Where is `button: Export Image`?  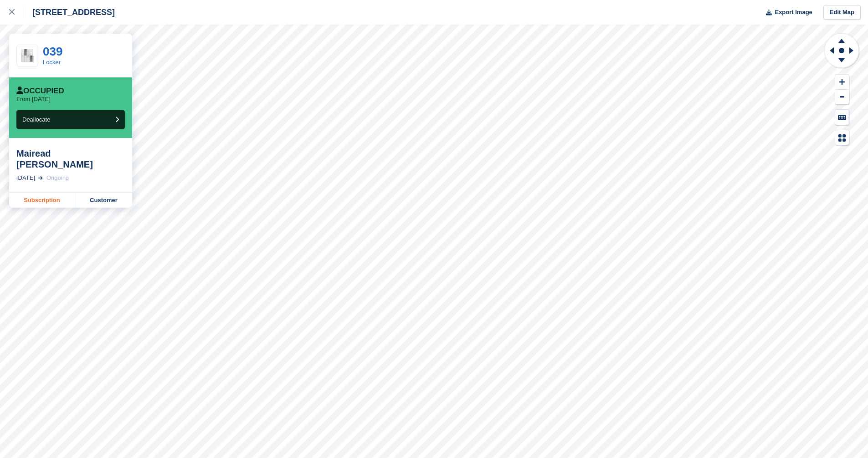 button: Export Image is located at coordinates (786, 13).